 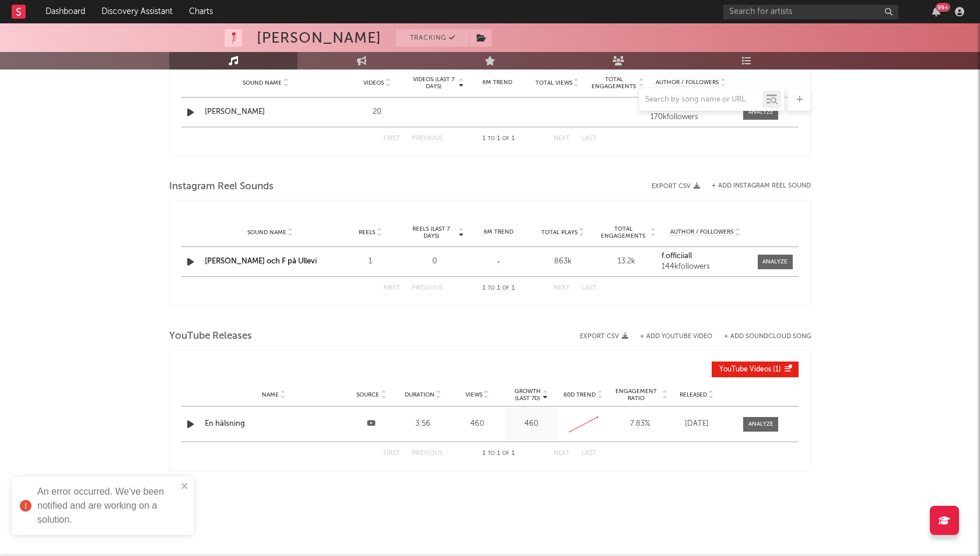 I want to click on div: + Add YouTube Video, so click(x=670, y=336).